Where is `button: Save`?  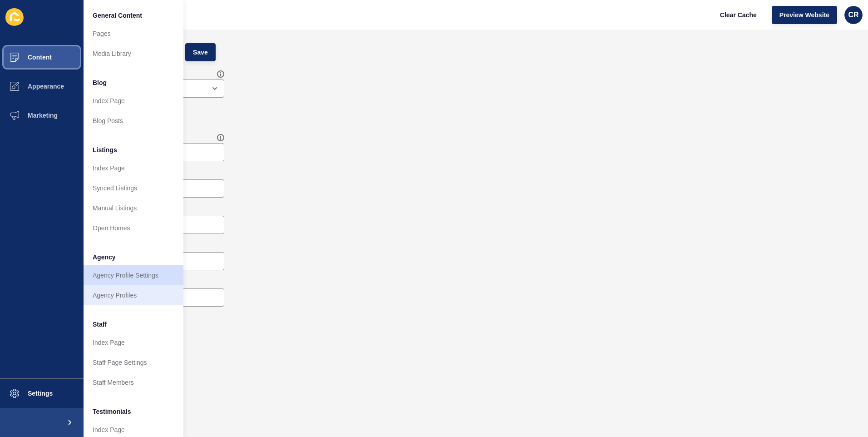 button: Save is located at coordinates (201, 52).